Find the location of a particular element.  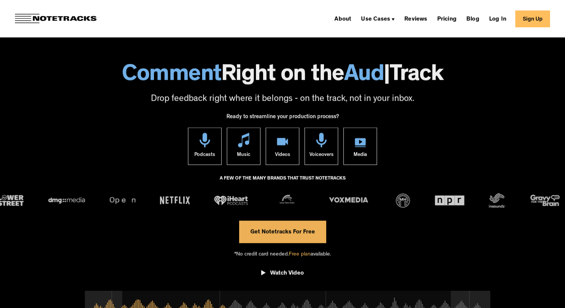

div: Voiceovers is located at coordinates (321, 155).